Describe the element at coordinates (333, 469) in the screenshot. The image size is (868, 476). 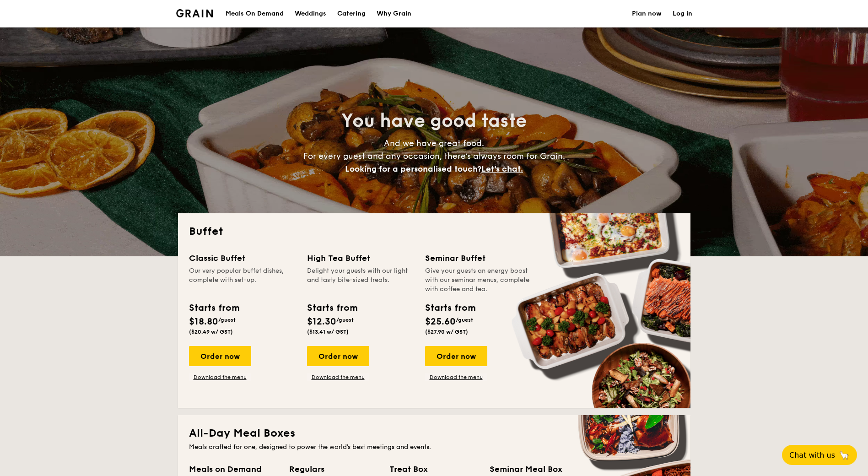
I see `div: Regulars` at that location.